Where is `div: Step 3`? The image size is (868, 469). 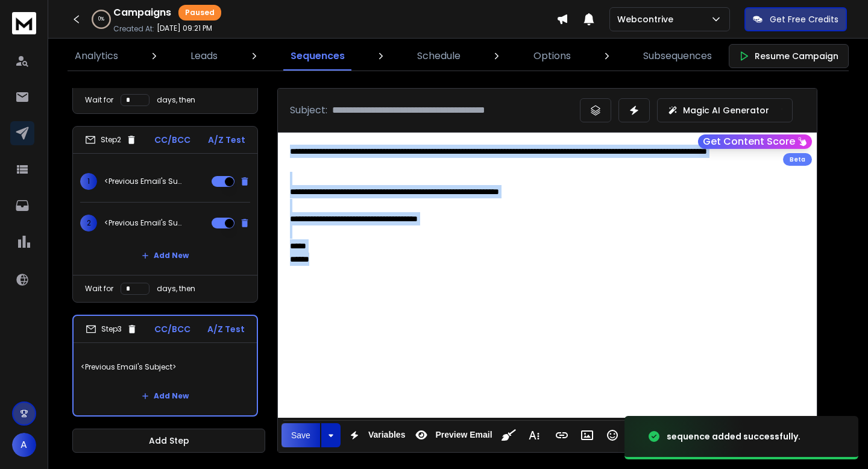
div: Step 3 is located at coordinates (111, 329).